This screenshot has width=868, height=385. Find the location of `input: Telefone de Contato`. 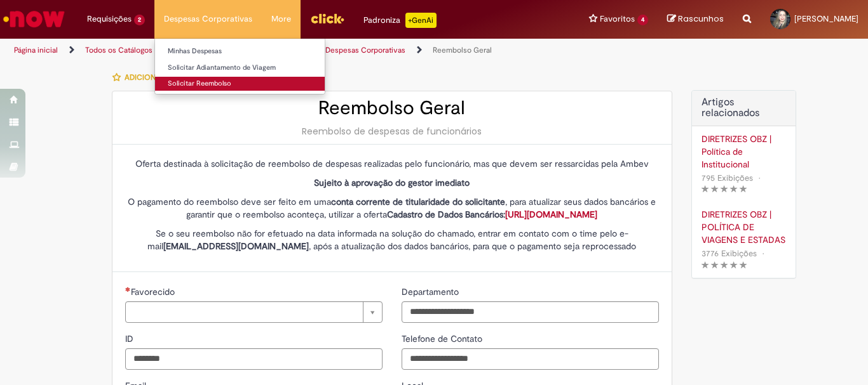

input: Telefone de Contato is located at coordinates (530, 359).